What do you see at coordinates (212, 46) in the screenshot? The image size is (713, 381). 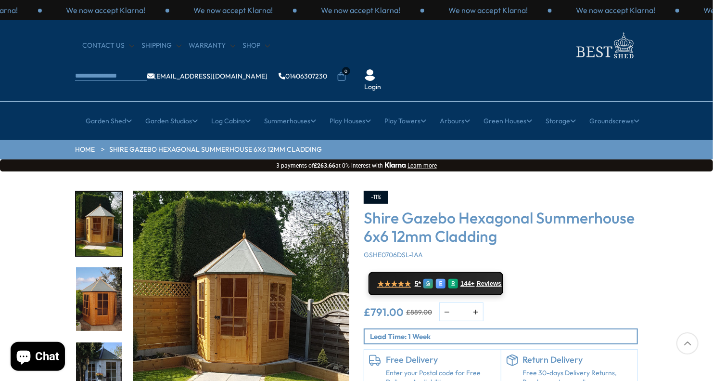 I see `a: Warranty` at bounding box center [212, 46].